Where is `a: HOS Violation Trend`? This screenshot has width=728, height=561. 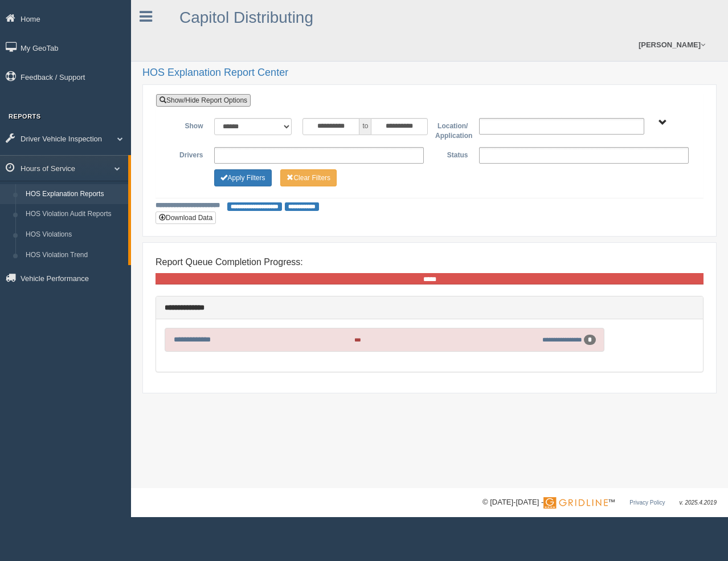
a: HOS Violation Trend is located at coordinates (74, 255).